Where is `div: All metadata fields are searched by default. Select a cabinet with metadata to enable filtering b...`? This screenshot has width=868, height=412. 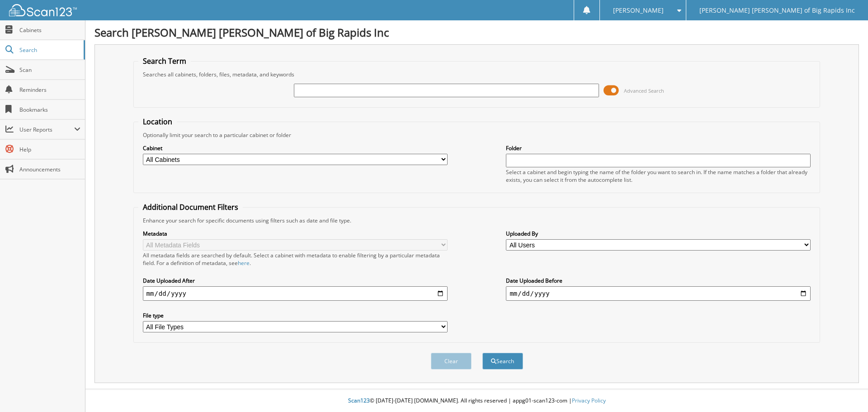 div: All metadata fields are searched by default. Select a cabinet with metadata to enable filtering b... is located at coordinates (295, 259).